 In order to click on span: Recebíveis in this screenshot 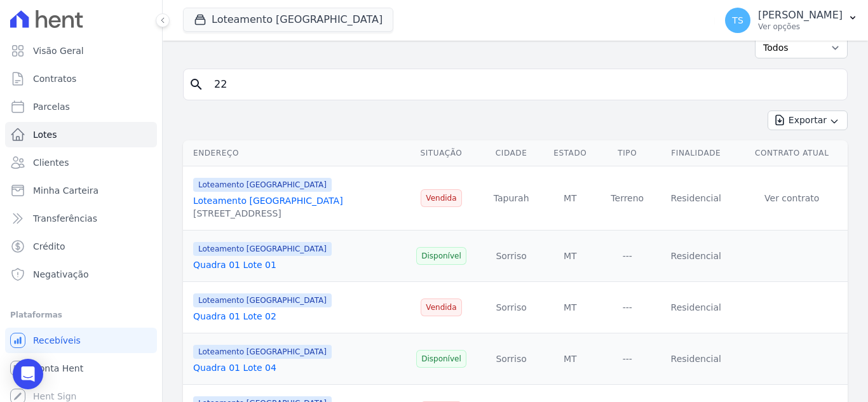, I will do `click(57, 340)`.